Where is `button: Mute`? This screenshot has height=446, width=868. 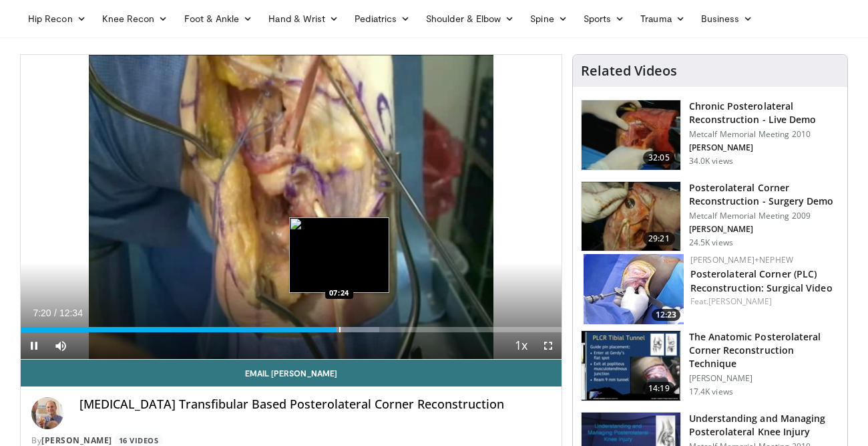 button: Mute is located at coordinates (60, 345).